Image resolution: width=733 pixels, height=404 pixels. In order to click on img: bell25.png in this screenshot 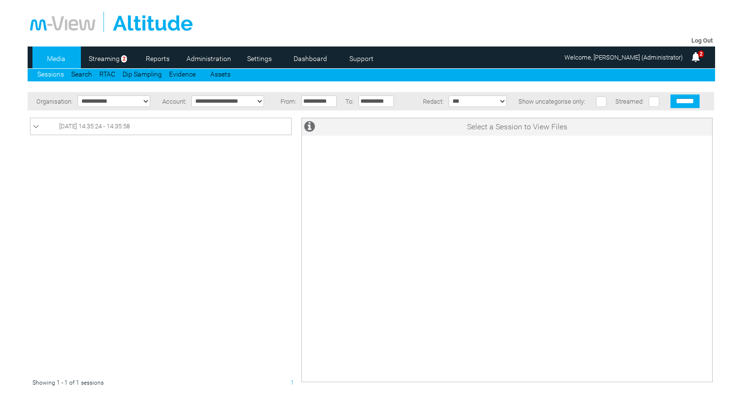, I will do `click(696, 57)`.